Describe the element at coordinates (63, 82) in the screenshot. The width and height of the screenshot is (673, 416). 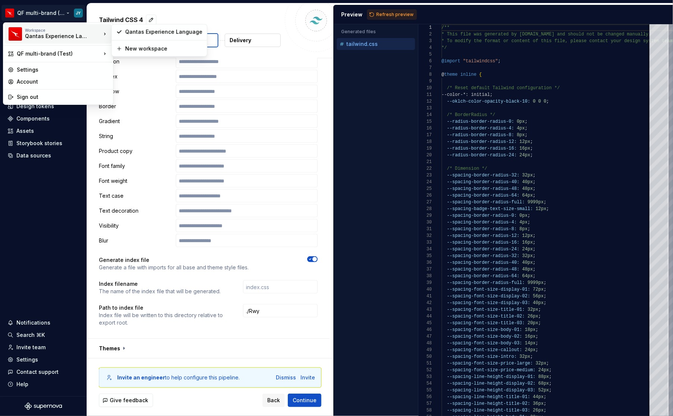
I see `div: Account` at that location.